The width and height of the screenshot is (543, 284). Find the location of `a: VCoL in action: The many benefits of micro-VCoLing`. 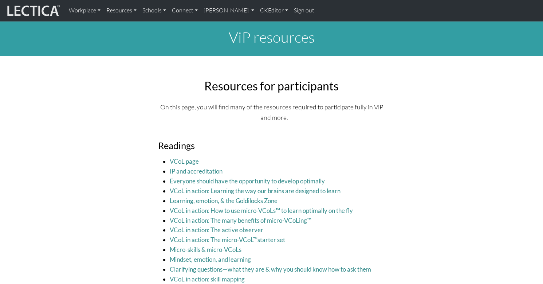

a: VCoL in action: The many benefits of micro-VCoLing is located at coordinates (238, 220).